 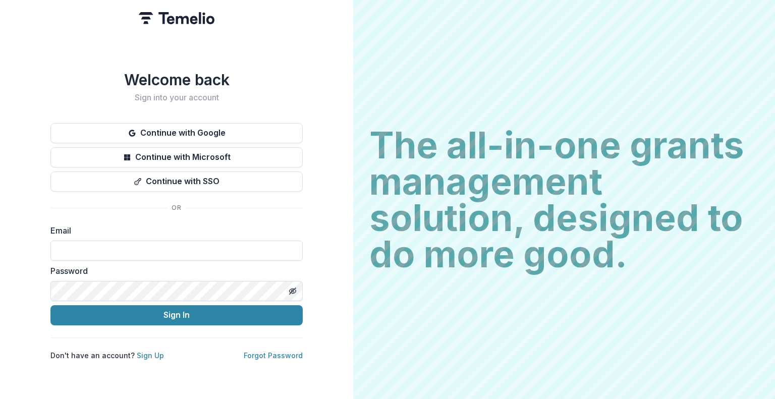 What do you see at coordinates (174, 271) in the screenshot?
I see `label: Password` at bounding box center [174, 271].